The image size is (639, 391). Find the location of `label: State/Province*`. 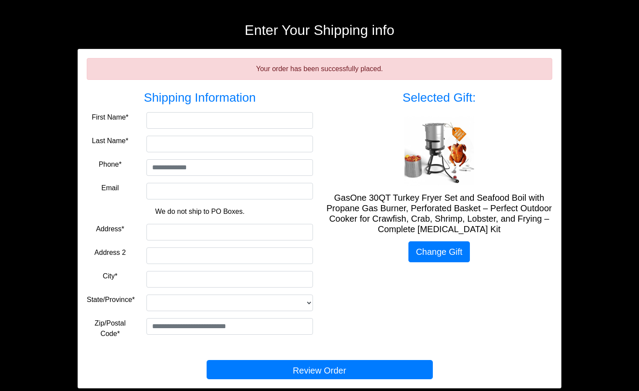

label: State/Province* is located at coordinates (111, 300).